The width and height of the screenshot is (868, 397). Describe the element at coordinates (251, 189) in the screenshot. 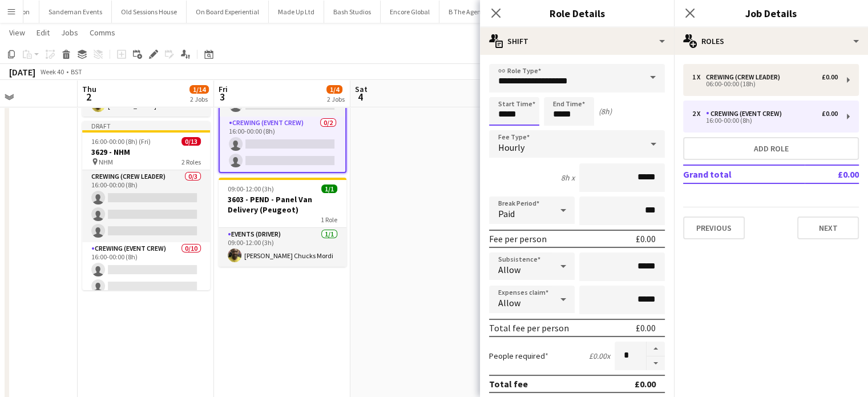

I see `span: 09:00-12:00 (3h)` at that location.